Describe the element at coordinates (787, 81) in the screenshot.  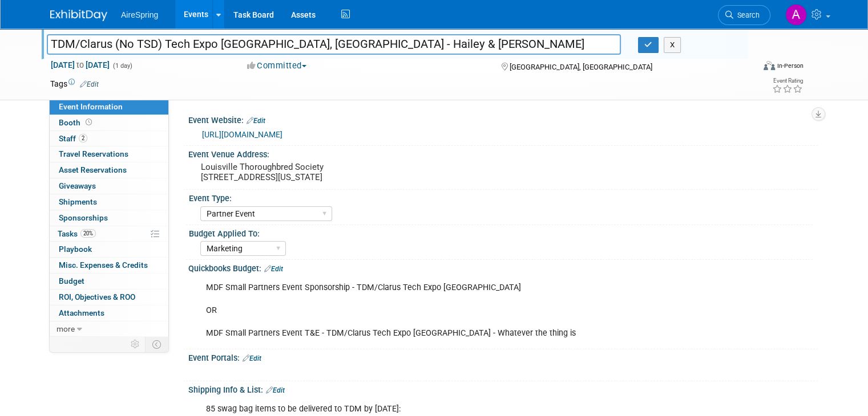
I see `div: Event Rating` at that location.